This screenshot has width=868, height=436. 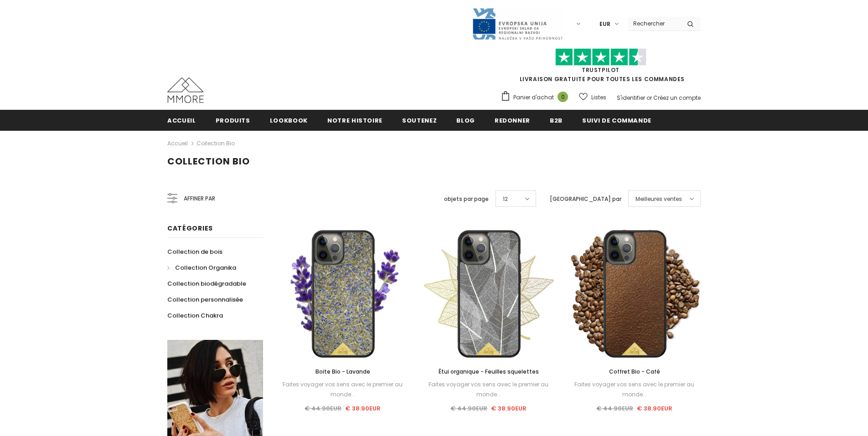 I want to click on a: Collection Chakra, so click(x=195, y=315).